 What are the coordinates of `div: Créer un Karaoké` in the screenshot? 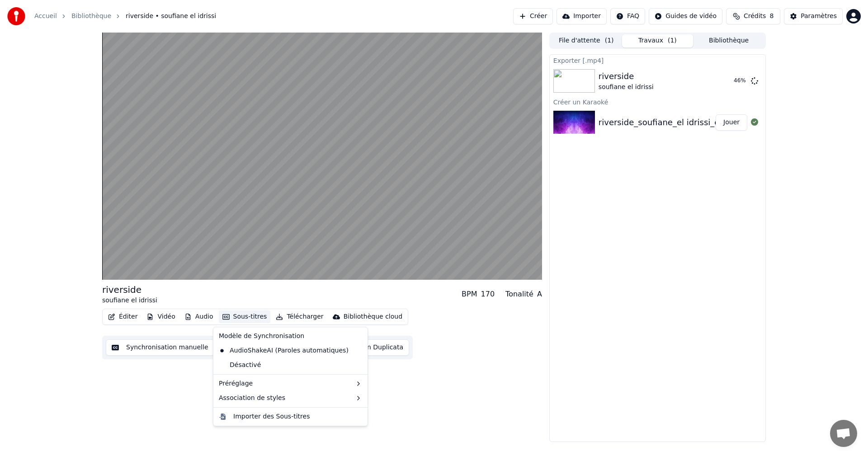 It's located at (657, 102).